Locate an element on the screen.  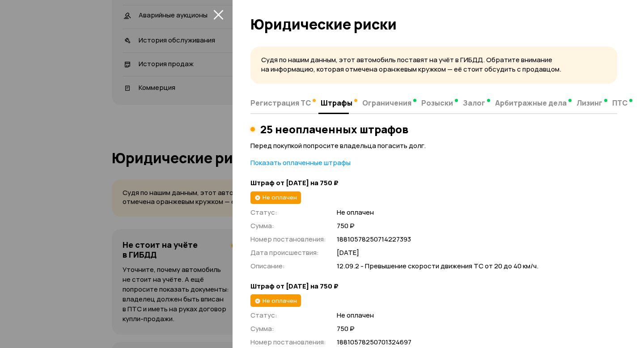
p: Дата происшествия : is located at coordinates (288, 253).